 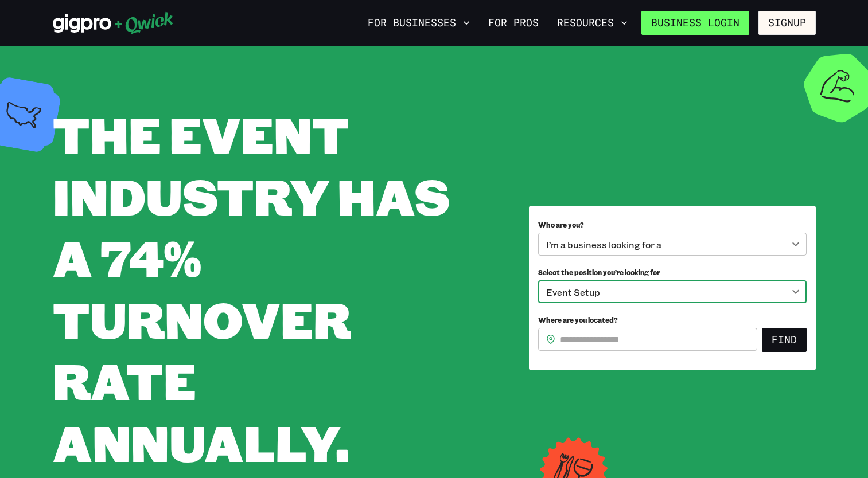 I want to click on span: The event industry has a 74% turnover rate annually., so click(x=251, y=288).